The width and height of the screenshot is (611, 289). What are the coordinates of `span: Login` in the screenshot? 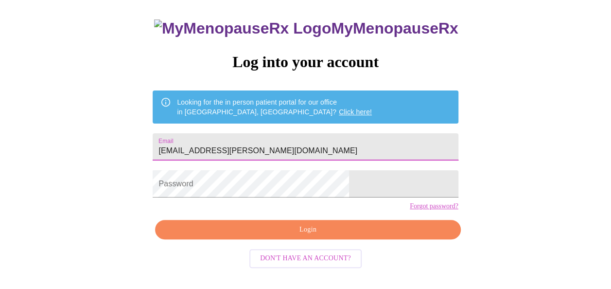 It's located at (308, 229).